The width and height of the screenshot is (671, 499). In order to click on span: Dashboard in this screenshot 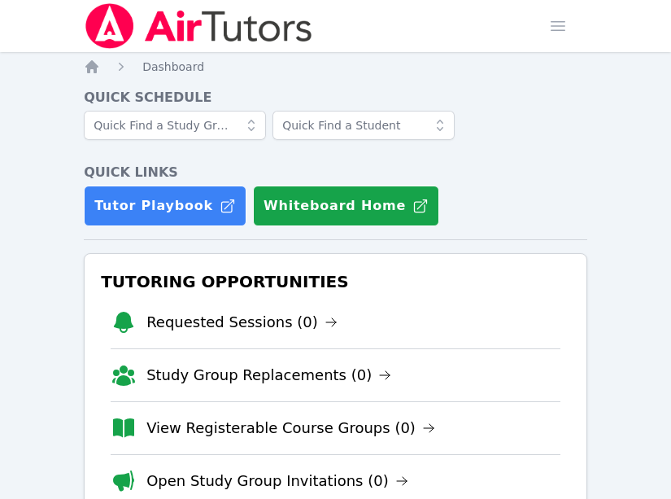, I will do `click(173, 67)`.